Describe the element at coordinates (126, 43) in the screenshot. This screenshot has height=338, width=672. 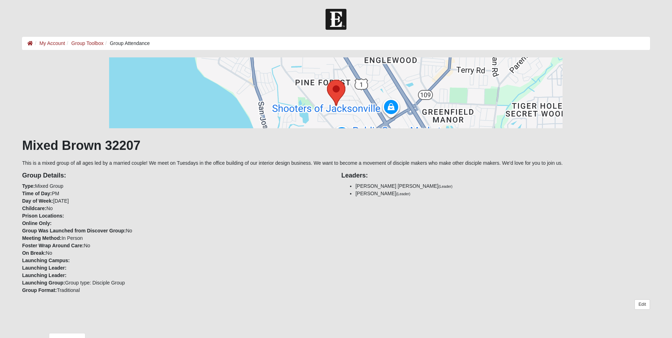
I see `li: Group Attendance` at that location.